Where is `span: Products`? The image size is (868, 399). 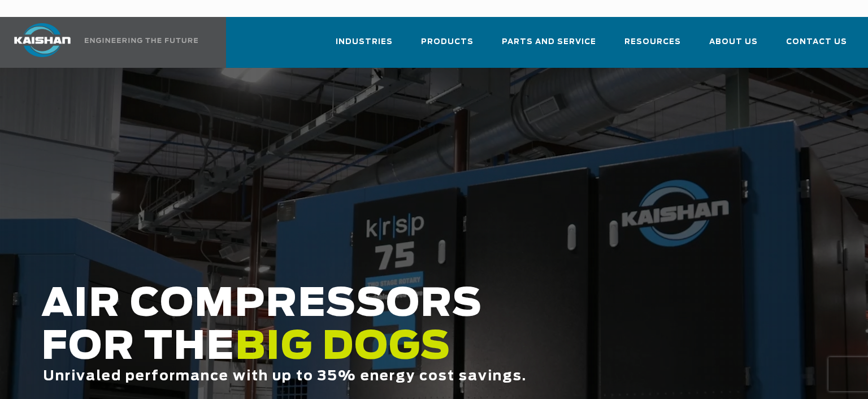
span: Products is located at coordinates (447, 42).